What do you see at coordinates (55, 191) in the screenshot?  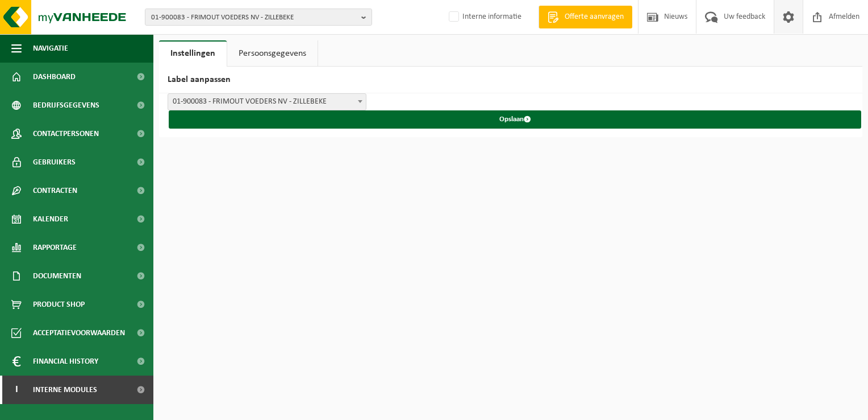 I see `span: Contracten` at bounding box center [55, 191].